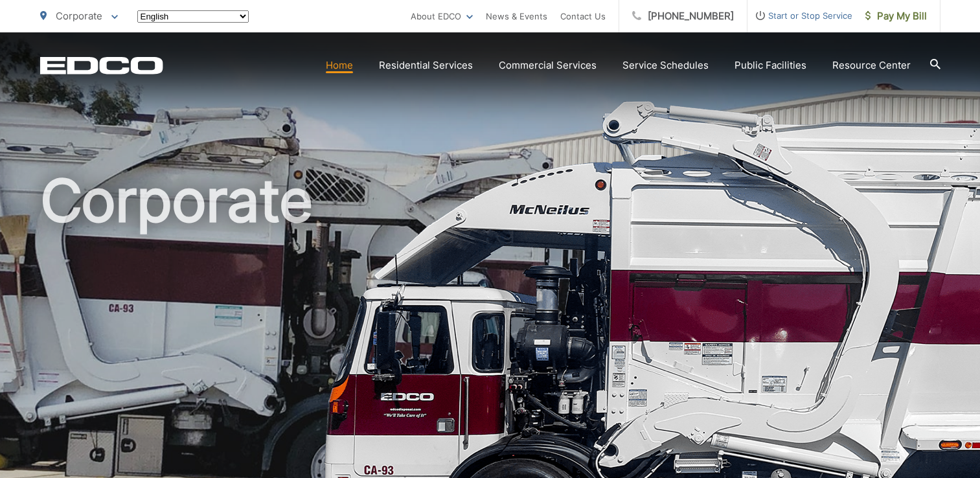  Describe the element at coordinates (79, 15) in the screenshot. I see `span: Corporate` at that location.